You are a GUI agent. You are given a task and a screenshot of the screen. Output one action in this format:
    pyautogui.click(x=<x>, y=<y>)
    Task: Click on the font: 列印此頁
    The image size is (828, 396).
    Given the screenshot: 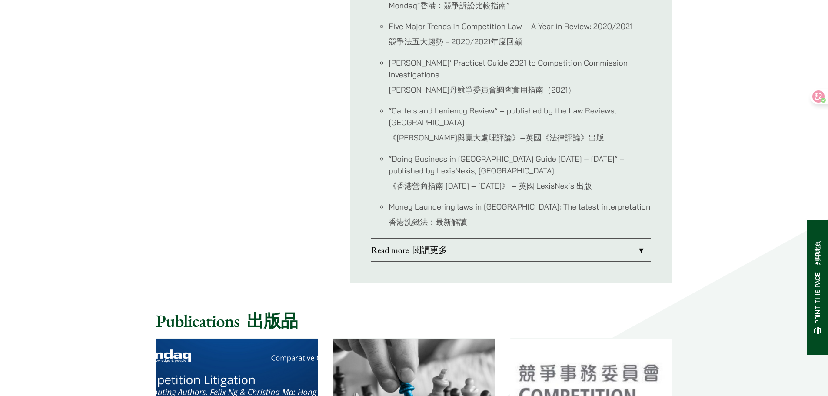 What is the action you would take?
    pyautogui.click(x=818, y=253)
    